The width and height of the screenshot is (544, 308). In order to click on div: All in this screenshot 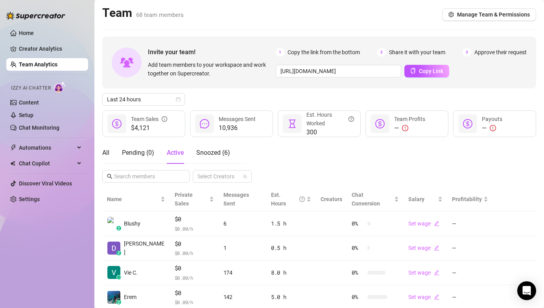, I will do `click(106, 153)`.